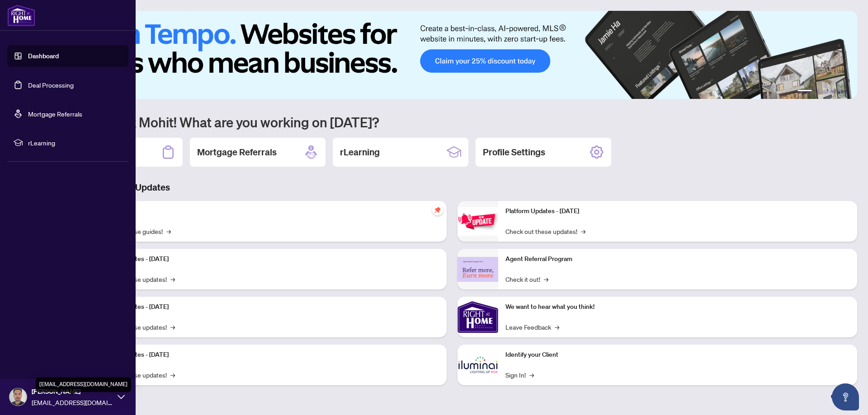 The width and height of the screenshot is (868, 415). What do you see at coordinates (452, 55) in the screenshot?
I see `img: Slide 0` at bounding box center [452, 55].